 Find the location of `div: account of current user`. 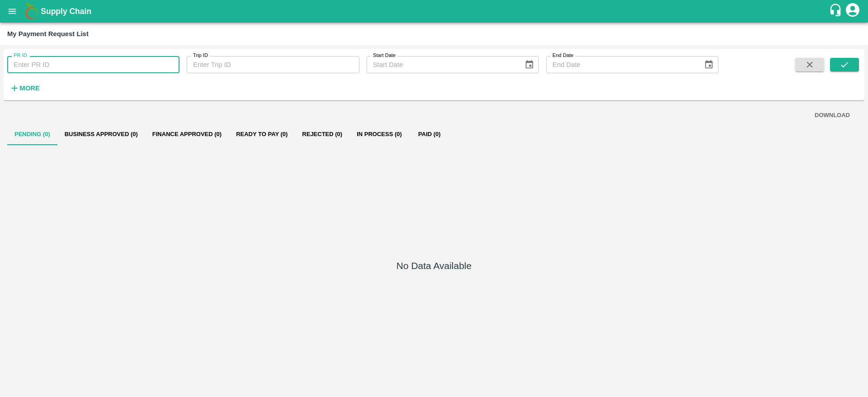

div: account of current user is located at coordinates (852, 11).